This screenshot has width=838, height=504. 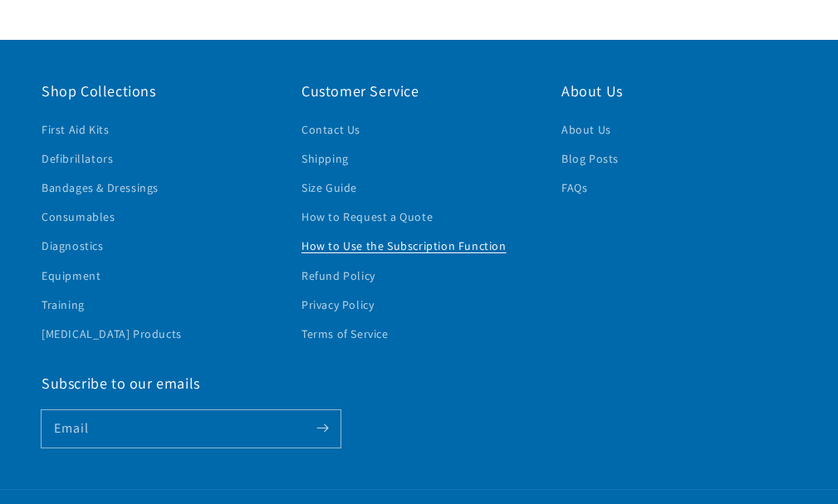 I want to click on a: Diagnostics, so click(x=72, y=245).